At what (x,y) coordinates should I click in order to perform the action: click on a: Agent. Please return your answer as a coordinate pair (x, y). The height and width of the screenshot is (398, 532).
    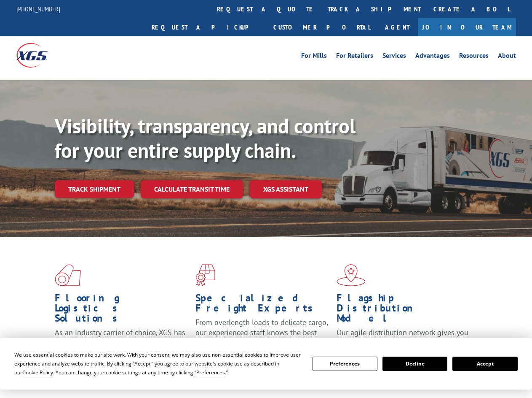
    Looking at the image, I should click on (398, 27).